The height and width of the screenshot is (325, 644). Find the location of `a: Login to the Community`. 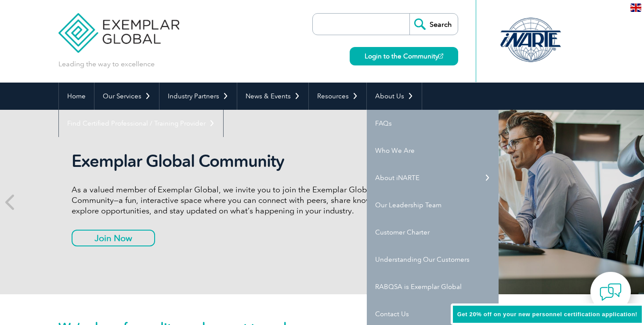

a: Login to the Community is located at coordinates (403, 56).